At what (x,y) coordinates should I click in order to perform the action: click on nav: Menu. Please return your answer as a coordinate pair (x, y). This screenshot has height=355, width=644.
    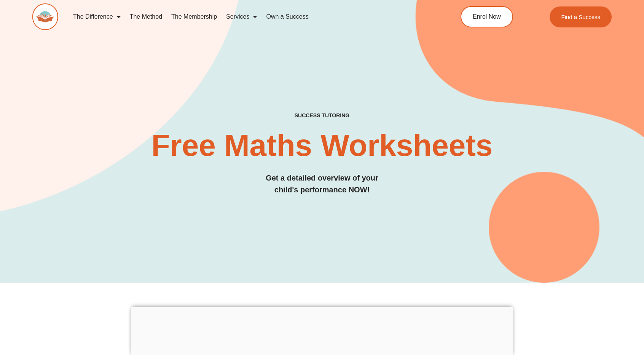
    Looking at the image, I should click on (248, 17).